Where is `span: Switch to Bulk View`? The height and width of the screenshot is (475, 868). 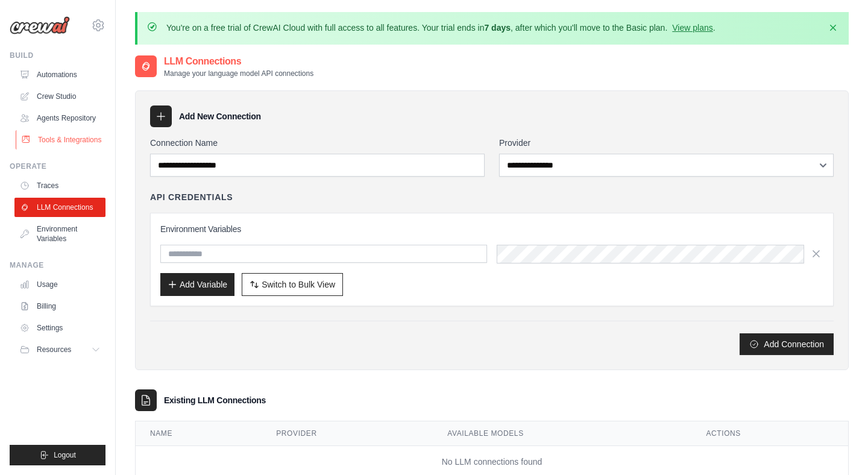
span: Switch to Bulk View is located at coordinates (298, 285).